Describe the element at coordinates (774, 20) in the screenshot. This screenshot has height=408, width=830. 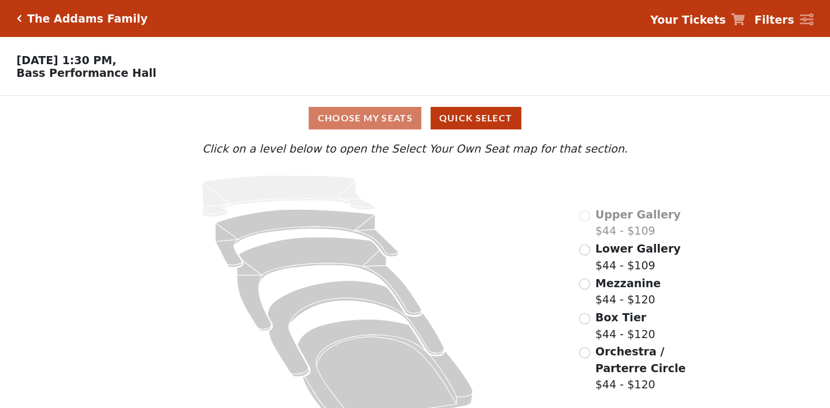
I see `strong: Filters` at that location.